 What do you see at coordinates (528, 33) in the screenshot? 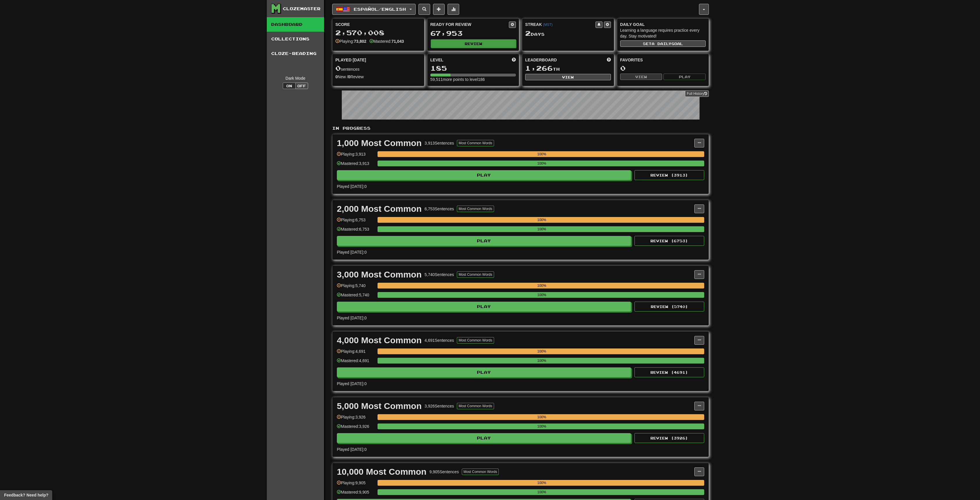
I see `span: 2` at bounding box center [528, 33].